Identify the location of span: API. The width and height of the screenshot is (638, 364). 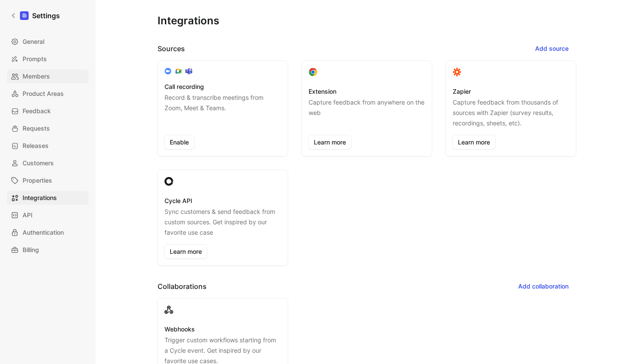
(28, 215).